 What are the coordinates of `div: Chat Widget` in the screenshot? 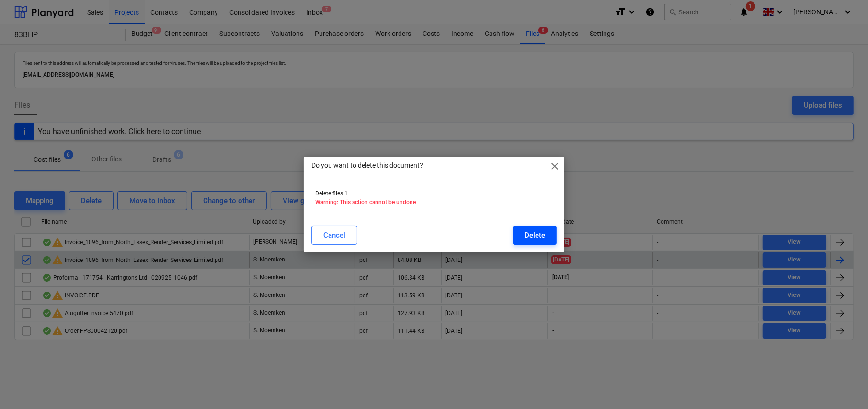 It's located at (844, 386).